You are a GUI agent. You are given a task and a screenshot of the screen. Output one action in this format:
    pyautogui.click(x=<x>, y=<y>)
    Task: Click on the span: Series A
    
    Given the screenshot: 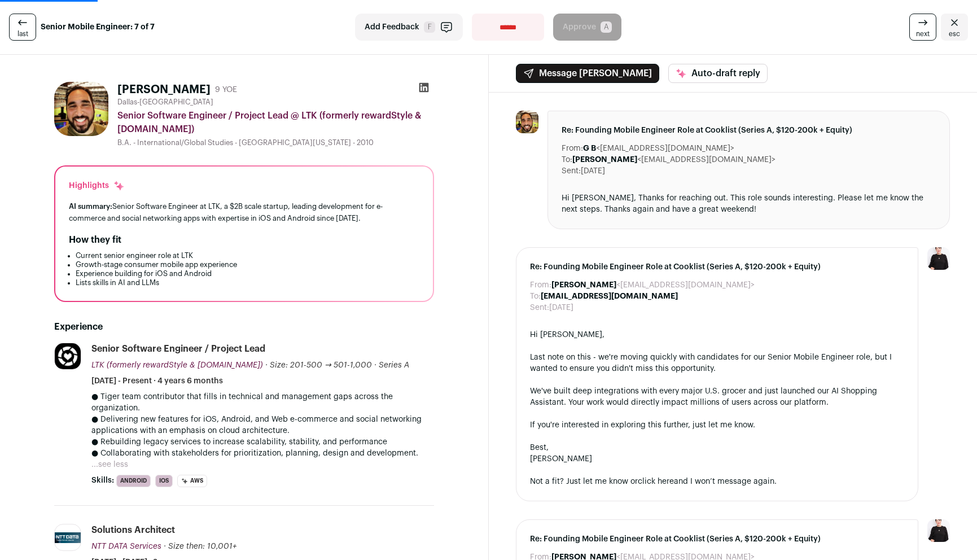 What is the action you would take?
    pyautogui.click(x=394, y=365)
    